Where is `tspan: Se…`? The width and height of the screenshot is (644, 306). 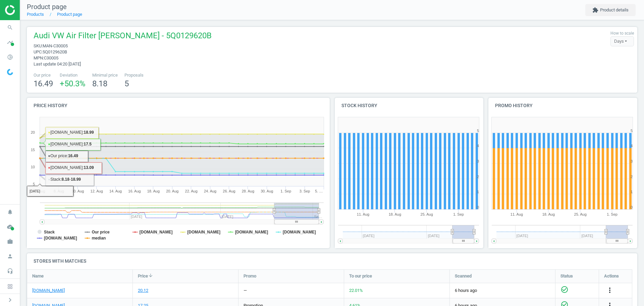
tspan: Se… is located at coordinates (318, 217).